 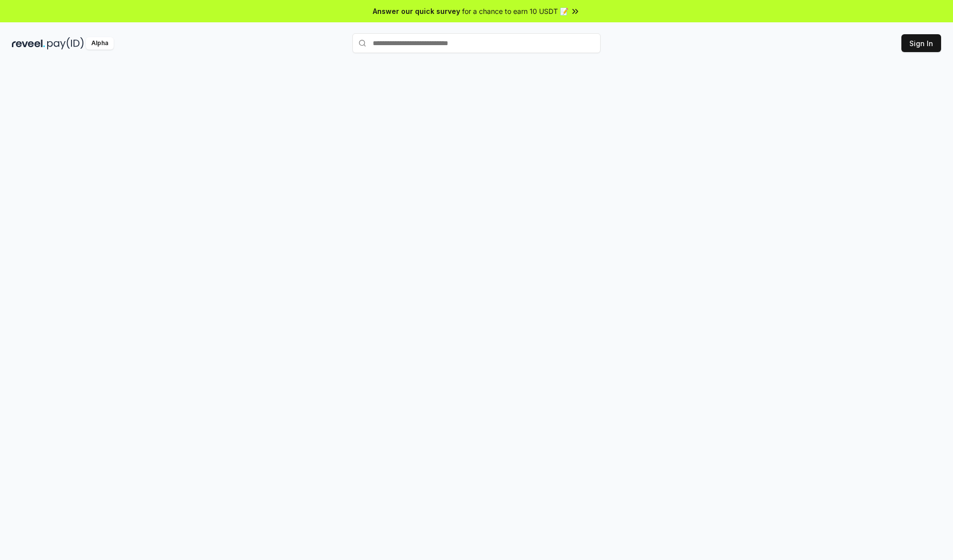 What do you see at coordinates (65, 43) in the screenshot?
I see `img: pay_id` at bounding box center [65, 43].